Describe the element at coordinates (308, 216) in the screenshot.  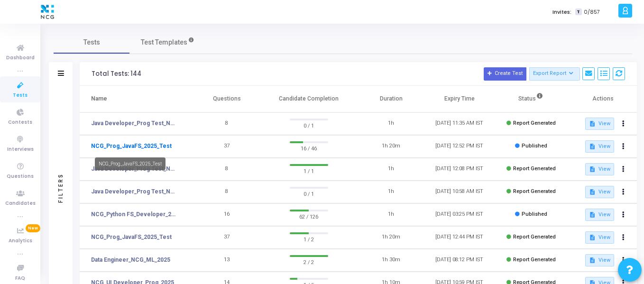
I see `span: 62 / 126` at that location.